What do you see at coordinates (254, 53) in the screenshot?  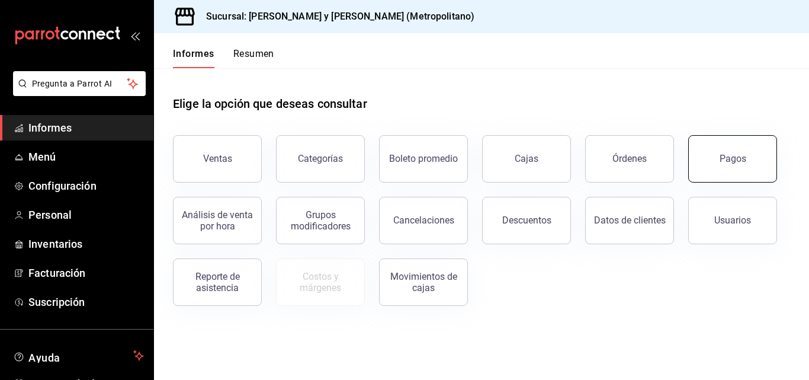 I see `font: Resumen` at bounding box center [254, 53].